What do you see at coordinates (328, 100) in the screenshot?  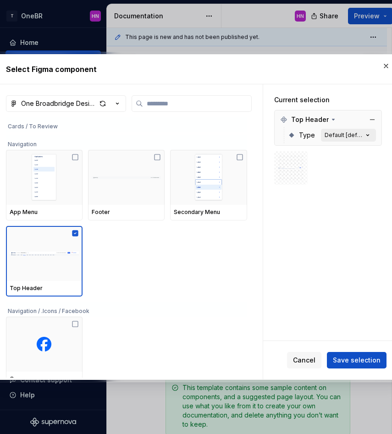 I see `div: Current selection` at bounding box center [328, 100].